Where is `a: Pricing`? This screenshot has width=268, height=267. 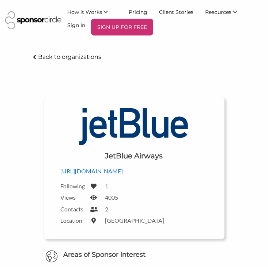 a: Pricing is located at coordinates (138, 12).